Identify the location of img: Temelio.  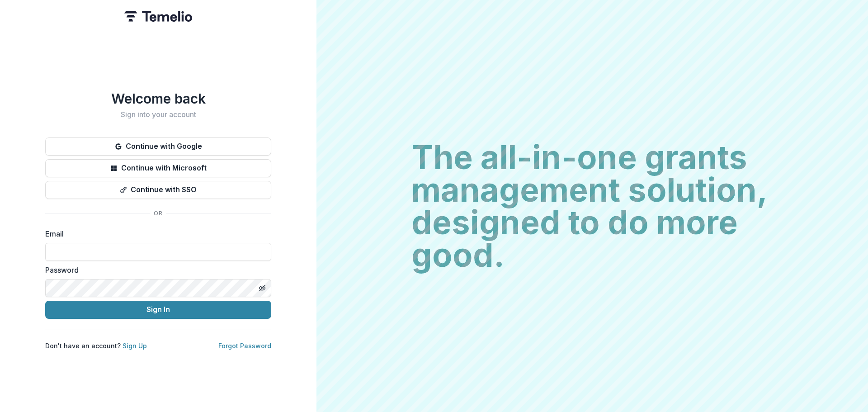
(158, 16).